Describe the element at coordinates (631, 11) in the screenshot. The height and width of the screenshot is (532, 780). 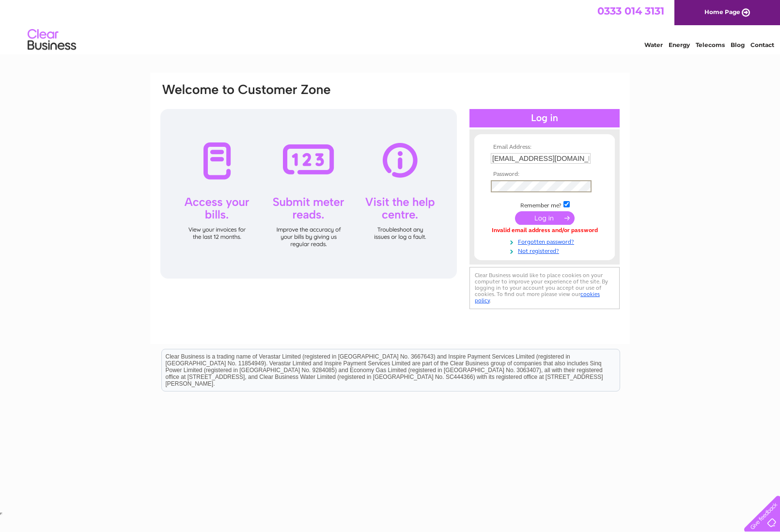
I see `span: 0333 014 3131` at that location.